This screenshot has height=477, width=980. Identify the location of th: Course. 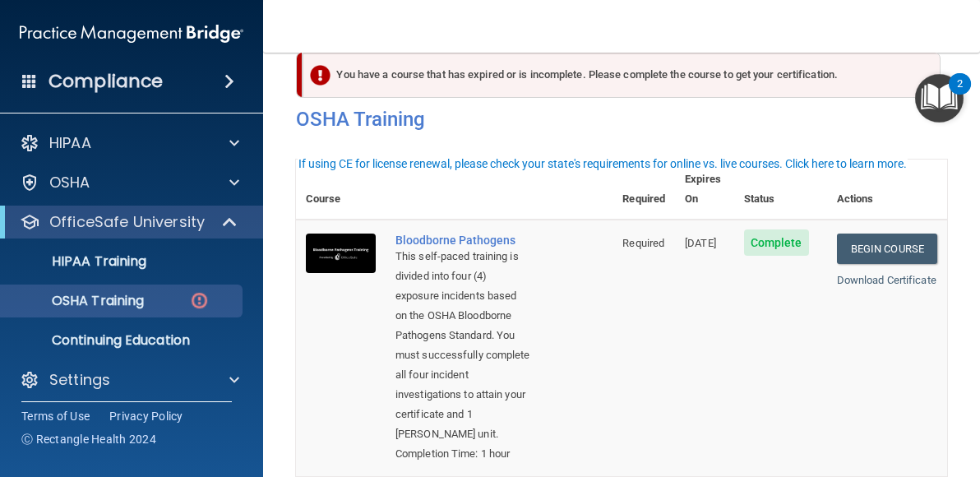
(340, 189).